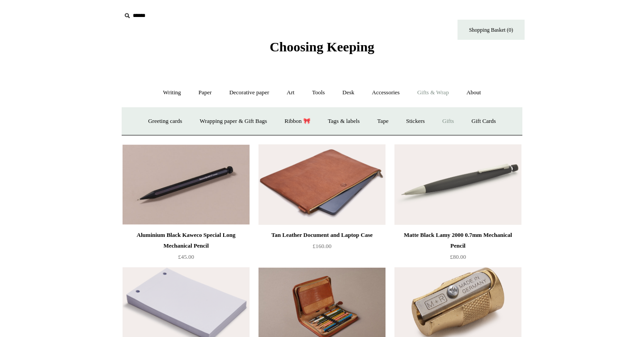 This screenshot has width=644, height=337. I want to click on a: Gifts, so click(448, 121).